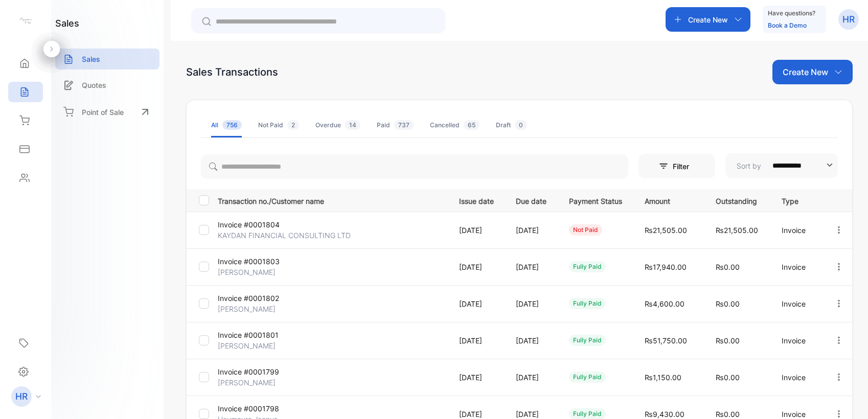  Describe the element at coordinates (738, 200) in the screenshot. I see `p: Outstanding` at that location.